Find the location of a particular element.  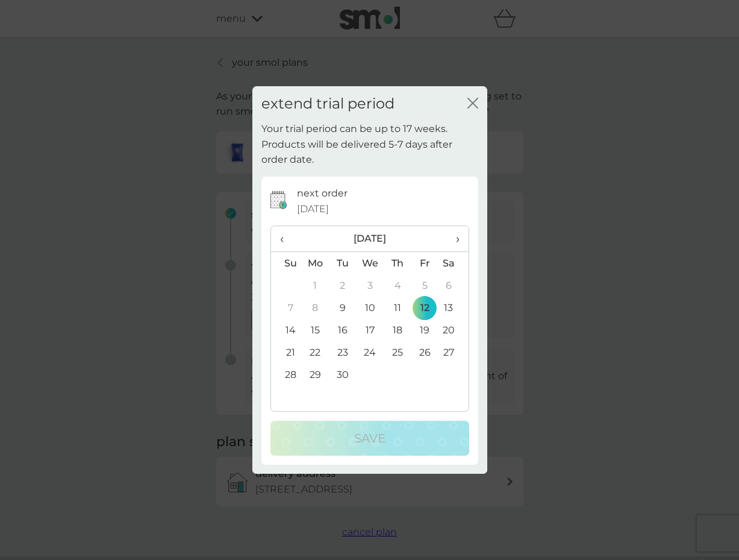

td: 6 is located at coordinates (453, 285).